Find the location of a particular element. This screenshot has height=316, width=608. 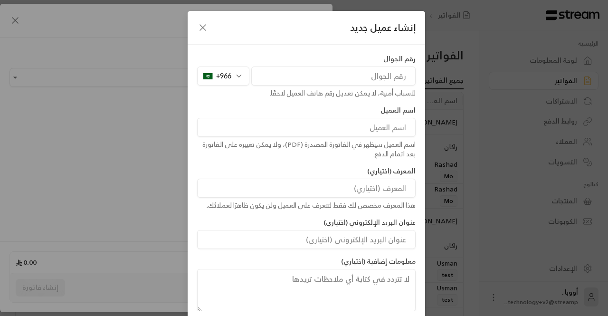

input: اسم العميل is located at coordinates (306, 127).